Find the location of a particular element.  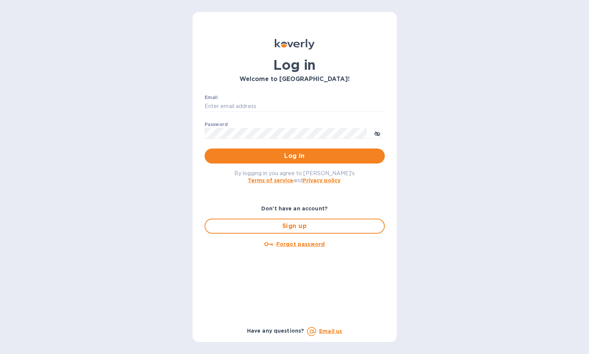

img: Koverly is located at coordinates (295, 44).